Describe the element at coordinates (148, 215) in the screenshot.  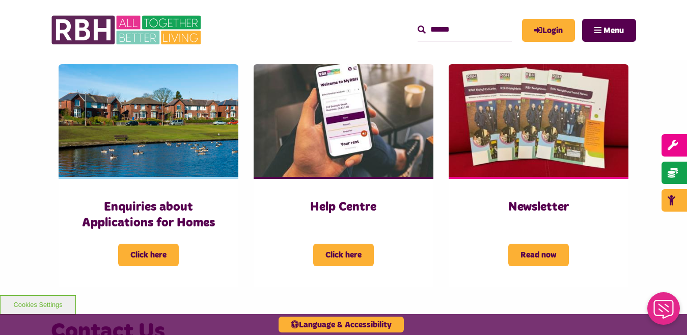
I see `h3: Enquiries about Applications for Homes` at that location.